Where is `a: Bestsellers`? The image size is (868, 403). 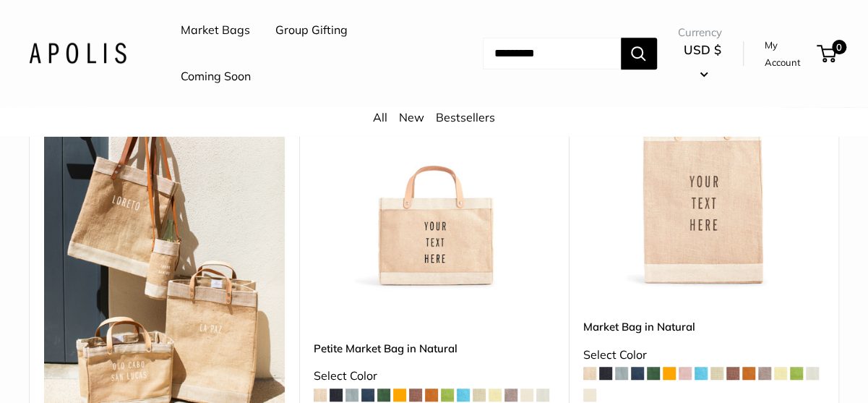
a: Bestsellers is located at coordinates (466, 117).